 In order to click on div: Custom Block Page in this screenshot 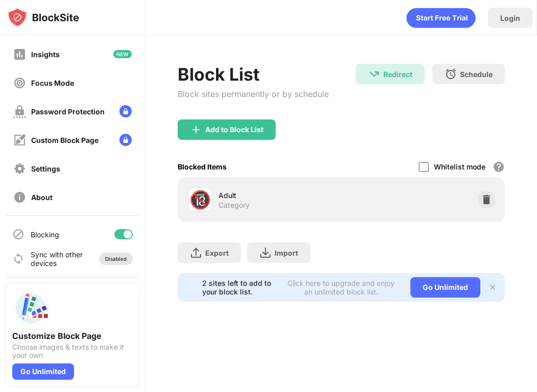, I will do `click(65, 139)`.